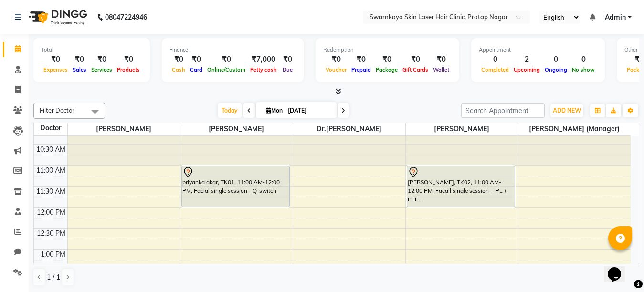 This screenshot has height=292, width=644. I want to click on span: Cash, so click(179, 70).